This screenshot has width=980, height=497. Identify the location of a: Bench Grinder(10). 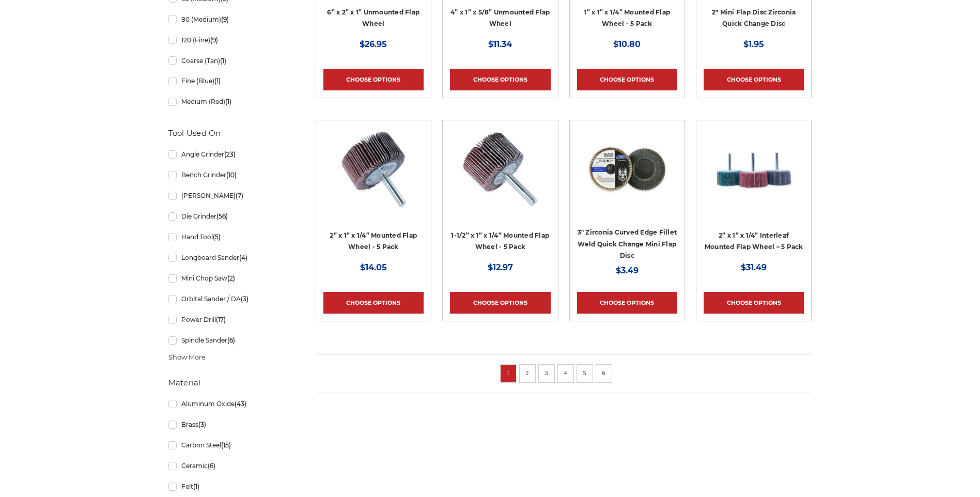
(228, 174).